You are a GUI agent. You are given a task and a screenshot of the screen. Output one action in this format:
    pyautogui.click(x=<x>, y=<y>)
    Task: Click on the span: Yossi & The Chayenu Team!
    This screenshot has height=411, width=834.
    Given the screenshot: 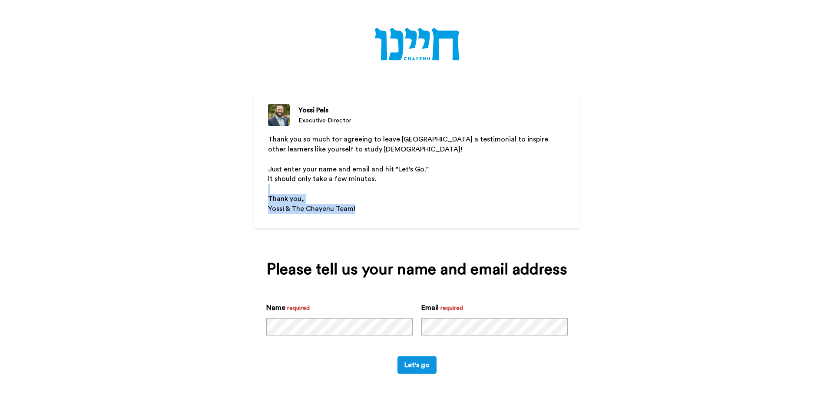 What is the action you would take?
    pyautogui.click(x=311, y=209)
    